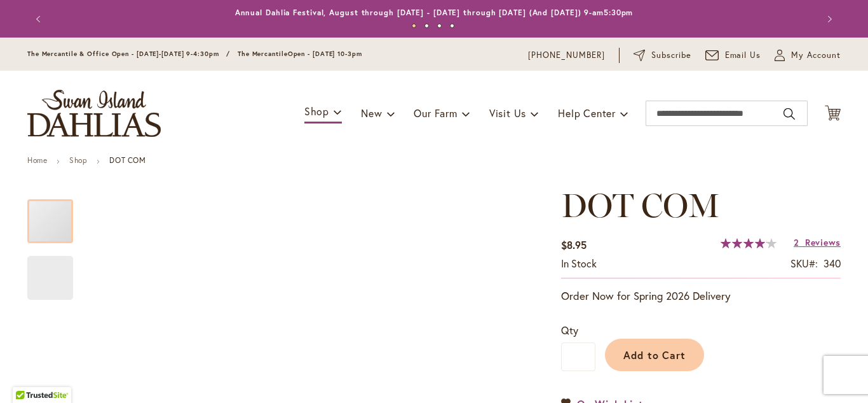  Describe the element at coordinates (804, 262) in the screenshot. I see `strong: SKU` at that location.